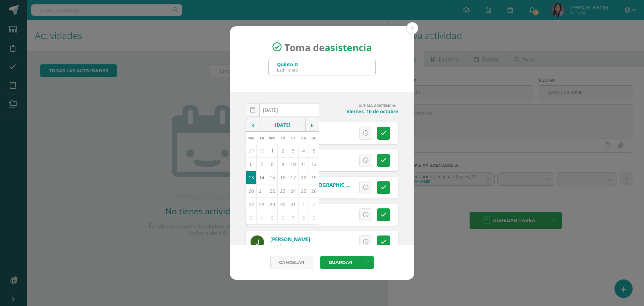  I want to click on td: 22, so click(272, 191).